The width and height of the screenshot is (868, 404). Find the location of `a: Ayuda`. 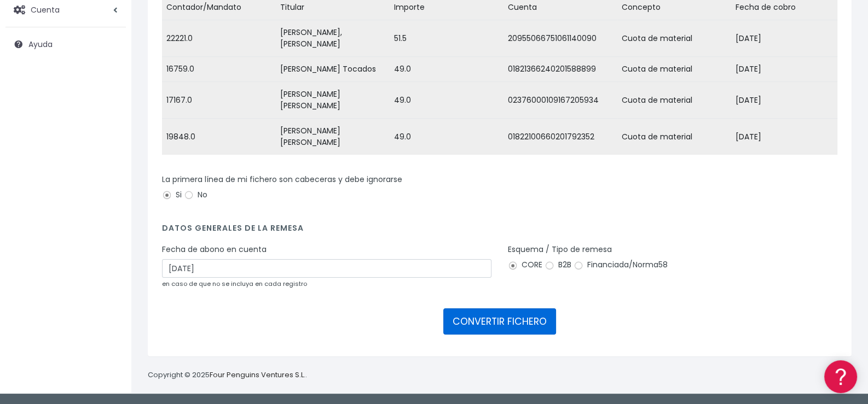

a: Ayuda is located at coordinates (66, 44).